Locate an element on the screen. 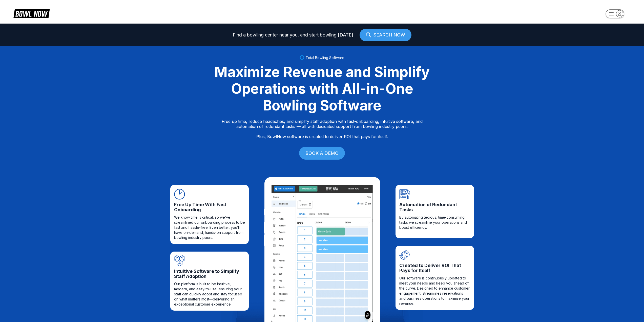  div: Maximize Revenue and Simplify Operations with All-in-One Bowling Software is located at coordinates (322, 89).